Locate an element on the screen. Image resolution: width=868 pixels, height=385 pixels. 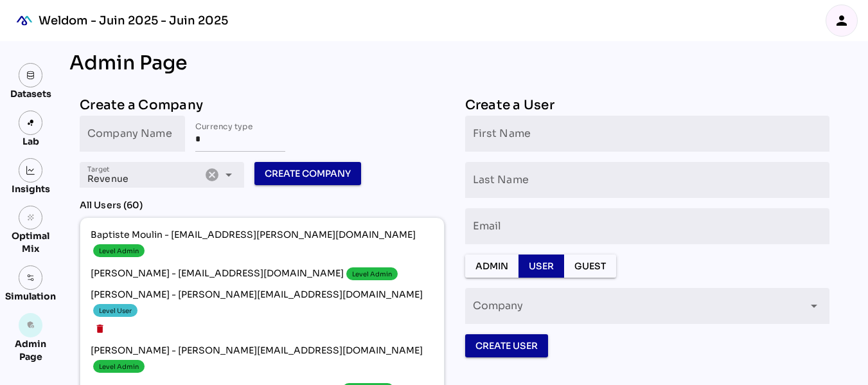
img: data.svg is located at coordinates (31, 75).